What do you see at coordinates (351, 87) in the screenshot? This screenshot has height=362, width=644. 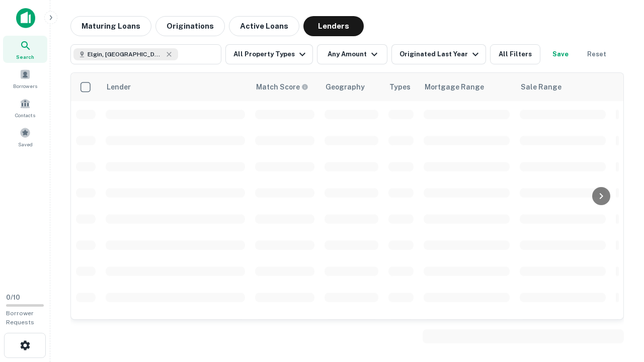 I see `th: Geography` at bounding box center [351, 87].